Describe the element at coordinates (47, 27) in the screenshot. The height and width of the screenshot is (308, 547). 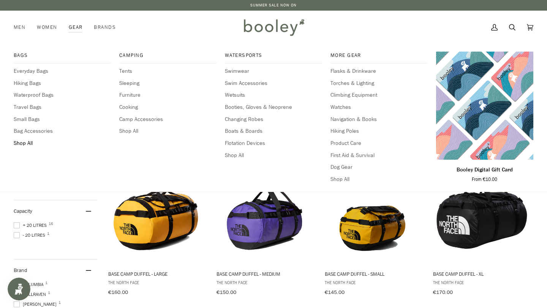
I see `div: Women` at that location.